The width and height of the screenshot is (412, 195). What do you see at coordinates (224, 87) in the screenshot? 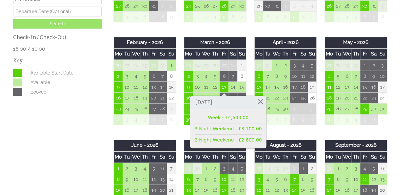
I see `td: 13` at bounding box center [224, 87].